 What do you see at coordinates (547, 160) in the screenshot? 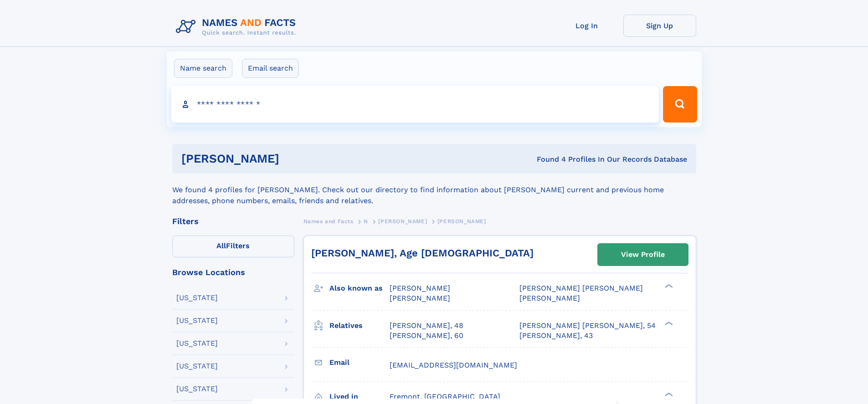
I see `div: Found 4 Profiles In Our Records Database` at bounding box center [547, 160].